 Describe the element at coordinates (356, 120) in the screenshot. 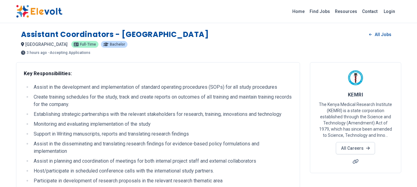

I see `p: The Kenya Medical Research Institute (KEMRI) is a state corporation established through the Scien...` at that location.